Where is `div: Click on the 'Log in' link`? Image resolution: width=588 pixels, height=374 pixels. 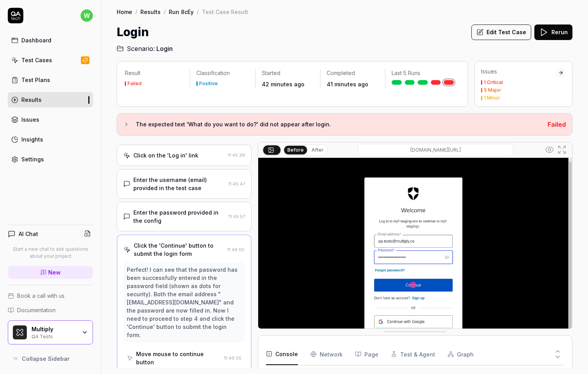 div: Click on the 'Log in' link is located at coordinates (165, 155).